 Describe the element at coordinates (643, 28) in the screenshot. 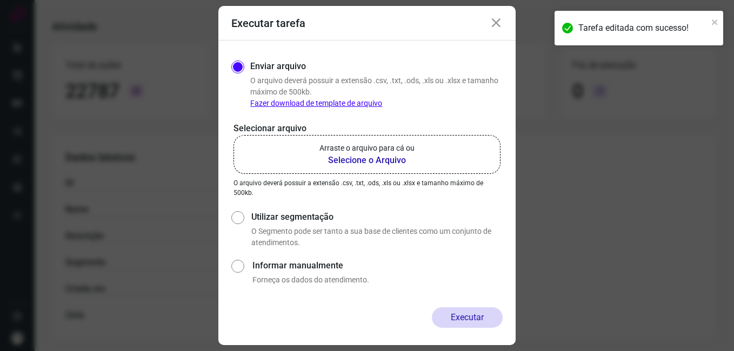

I see `div: Tarefa editada com sucesso!` at that location.